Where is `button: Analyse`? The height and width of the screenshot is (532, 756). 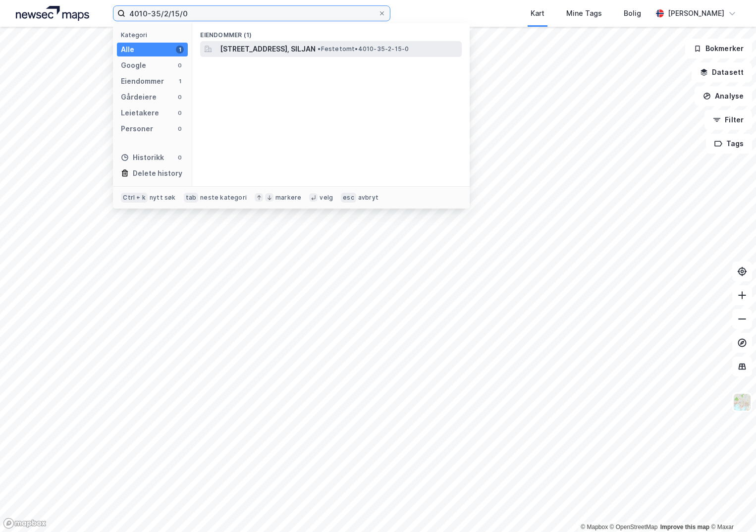
button: Analyse is located at coordinates (724, 96).